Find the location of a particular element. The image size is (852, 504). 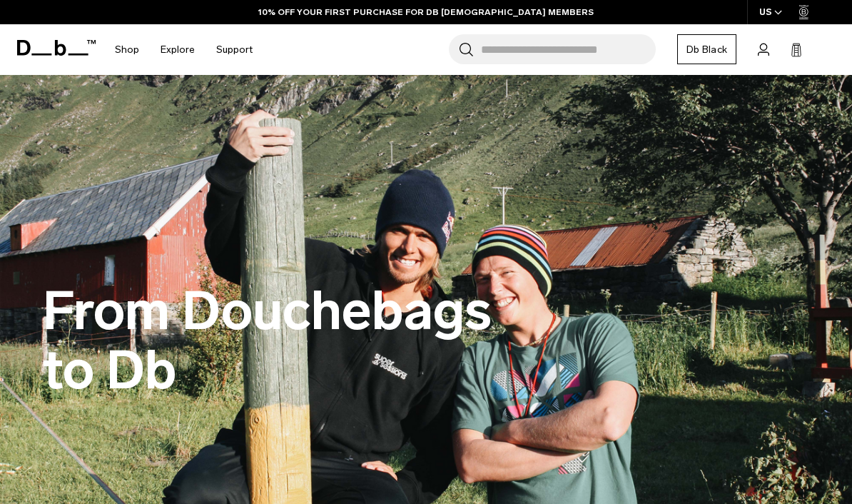

a: Shop is located at coordinates (127, 49).